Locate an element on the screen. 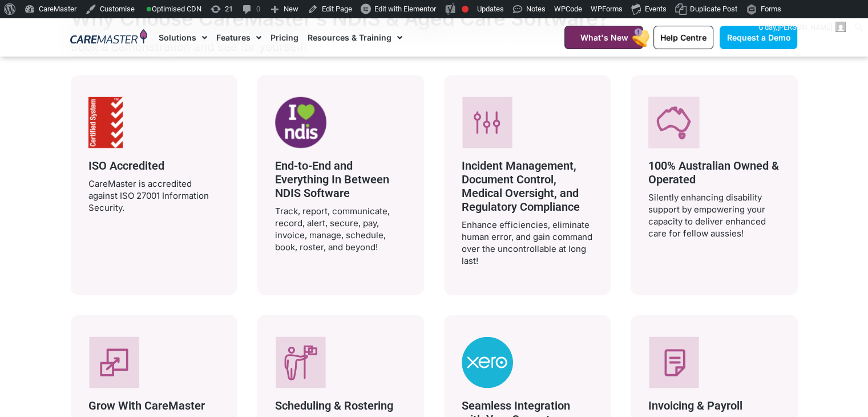 This screenshot has height=417, width=868. span: Invoicing & Payroll is located at coordinates (695, 405).